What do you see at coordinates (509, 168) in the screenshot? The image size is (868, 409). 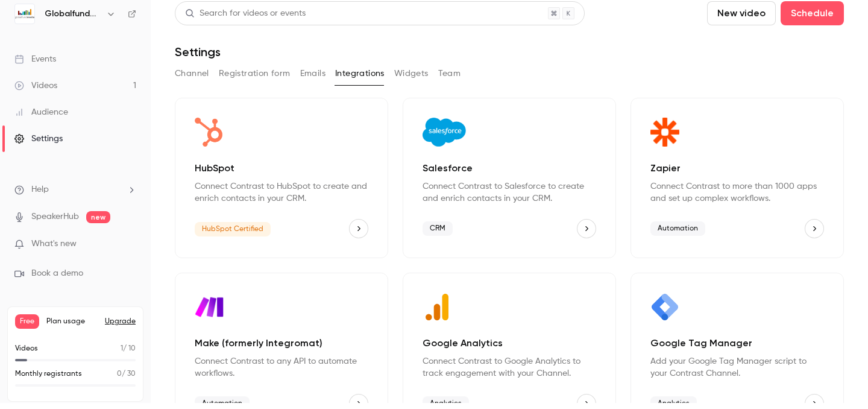 I see `p: Salesforce` at bounding box center [509, 168].